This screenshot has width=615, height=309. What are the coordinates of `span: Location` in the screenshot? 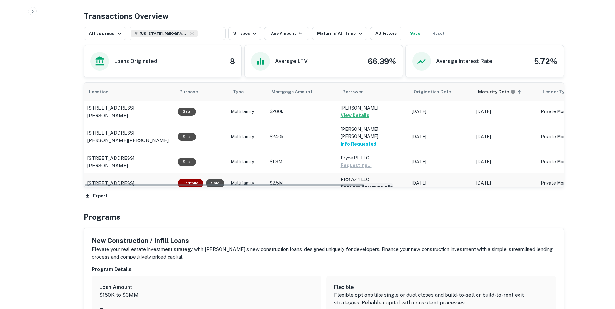 It's located at (103, 92).